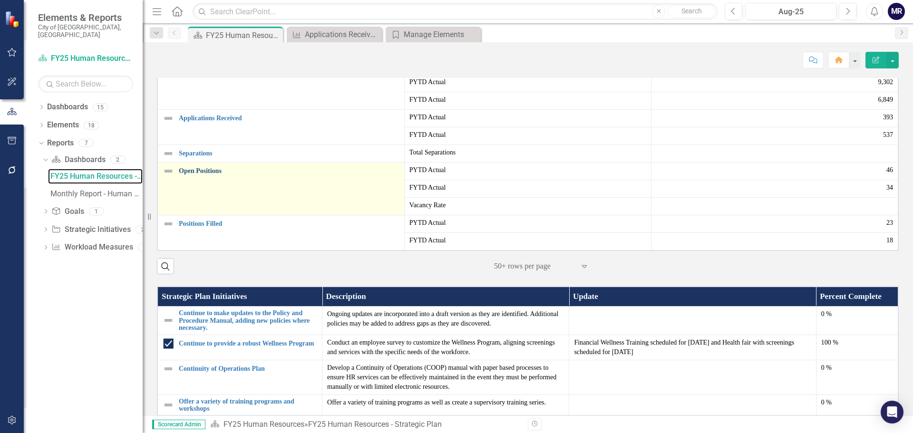 The image size is (913, 433). I want to click on button: MR, so click(896, 11).